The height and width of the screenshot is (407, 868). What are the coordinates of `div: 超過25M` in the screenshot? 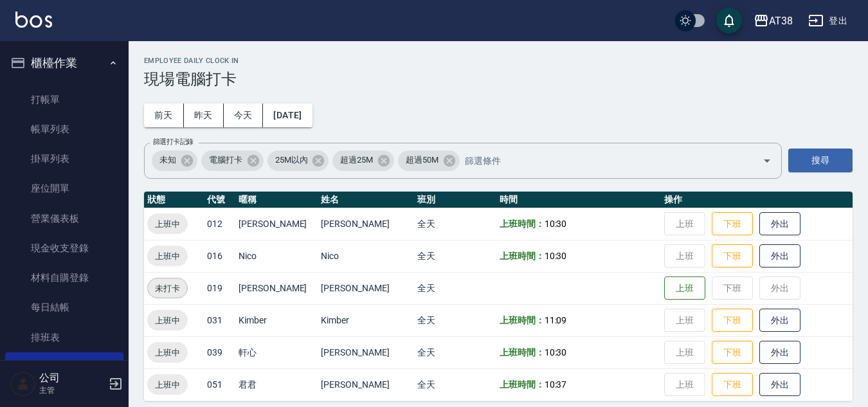 It's located at (363, 161).